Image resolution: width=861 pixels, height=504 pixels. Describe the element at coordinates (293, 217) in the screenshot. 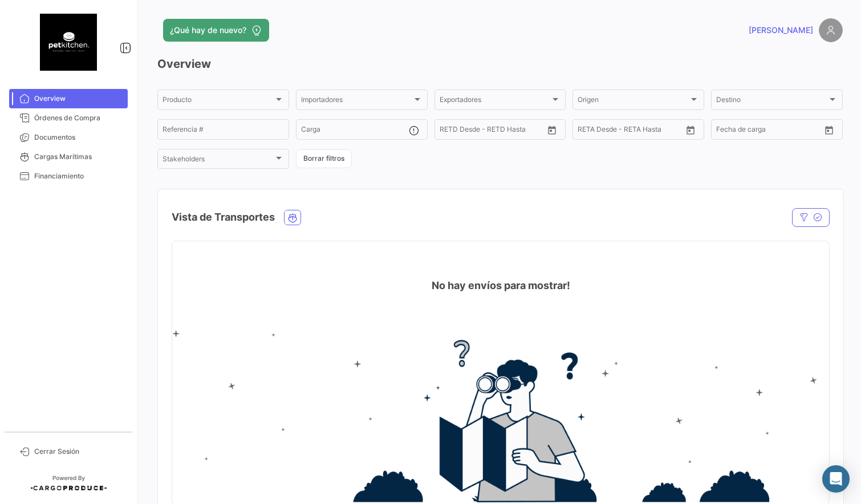

I see `button: Ocean` at that location.